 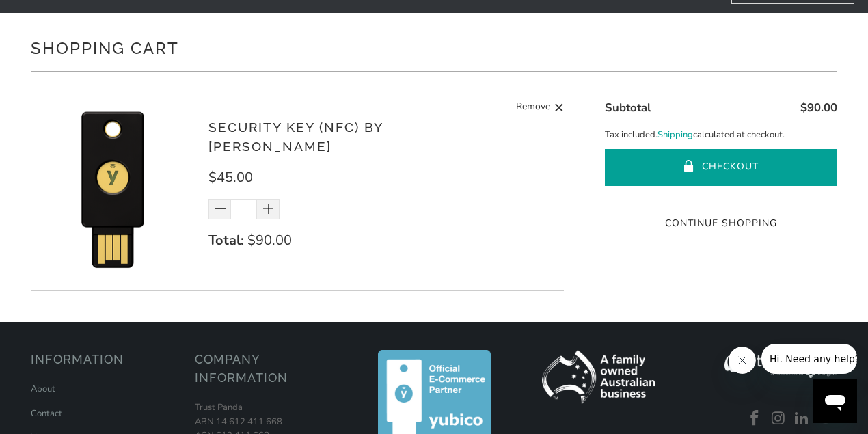 What do you see at coordinates (230, 177) in the screenshot?
I see `span: $45.00` at bounding box center [230, 177].